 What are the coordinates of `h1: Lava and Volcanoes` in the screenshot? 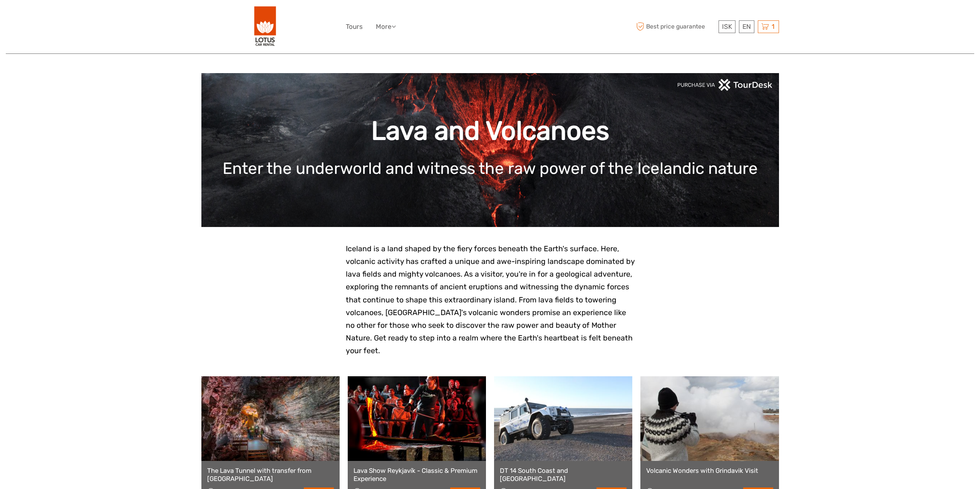 It's located at (490, 131).